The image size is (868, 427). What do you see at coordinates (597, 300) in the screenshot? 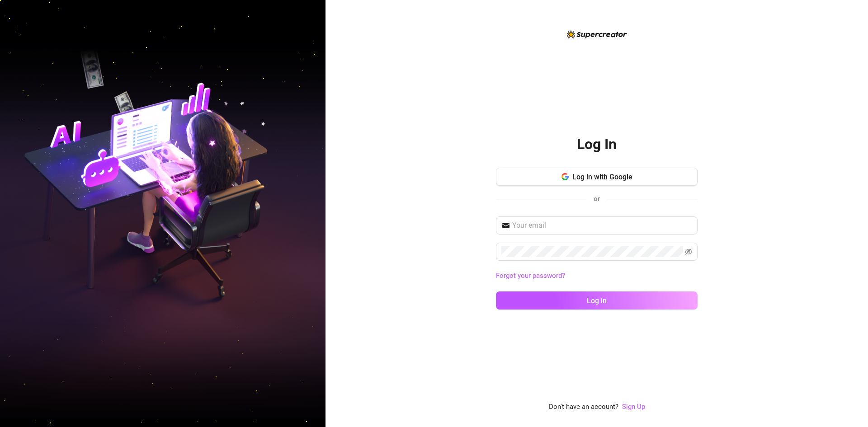
I see `button: Log in` at bounding box center [597, 300].